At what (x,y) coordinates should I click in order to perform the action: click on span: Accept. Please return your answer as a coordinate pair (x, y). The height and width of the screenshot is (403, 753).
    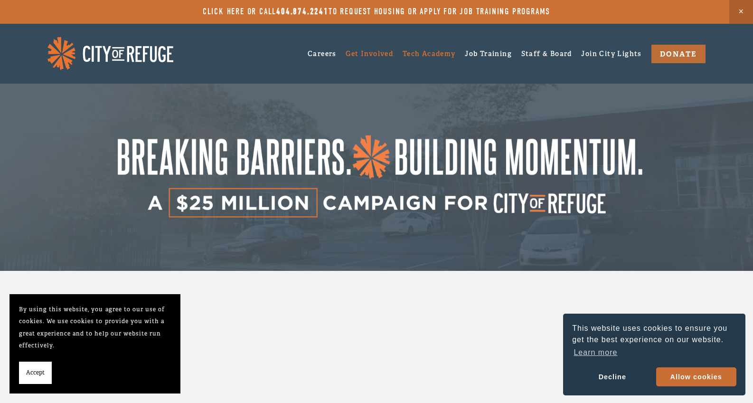
    Looking at the image, I should click on (35, 373).